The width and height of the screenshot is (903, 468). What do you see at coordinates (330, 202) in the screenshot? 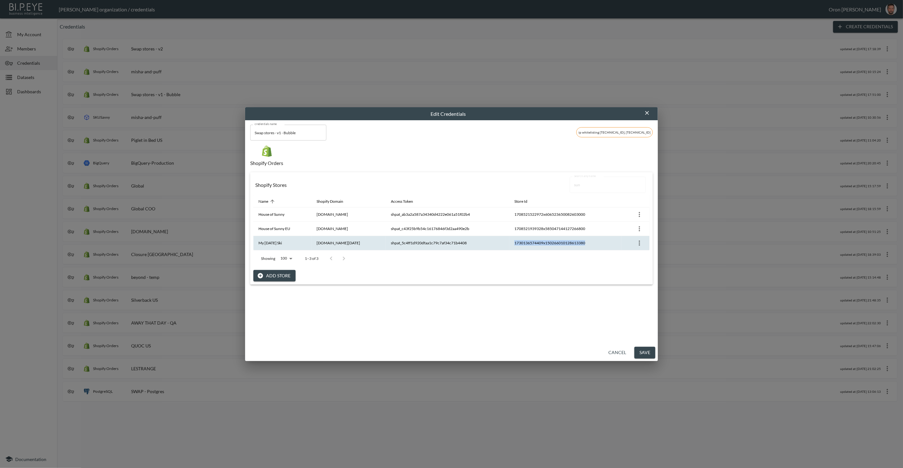
I see `div: Shopify Domain` at bounding box center [330, 202].